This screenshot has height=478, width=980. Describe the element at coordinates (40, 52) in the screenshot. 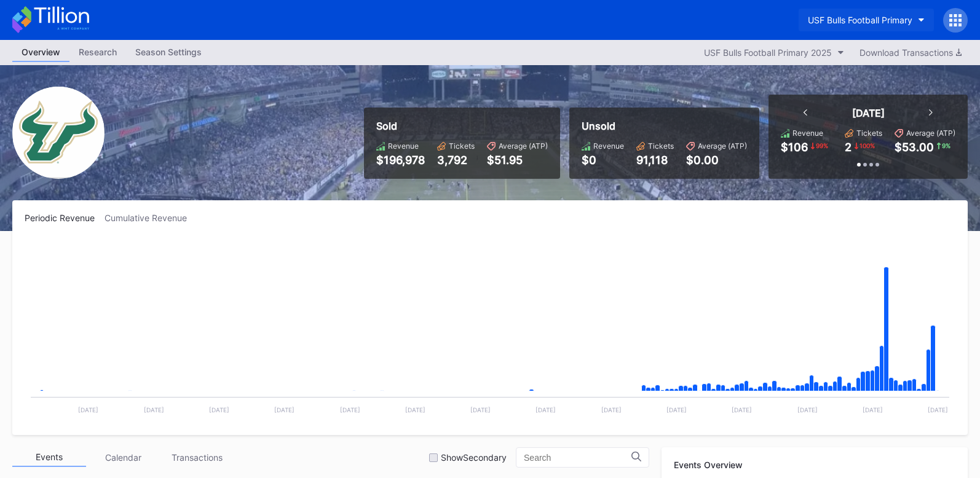

I see `div: Overview` at that location.